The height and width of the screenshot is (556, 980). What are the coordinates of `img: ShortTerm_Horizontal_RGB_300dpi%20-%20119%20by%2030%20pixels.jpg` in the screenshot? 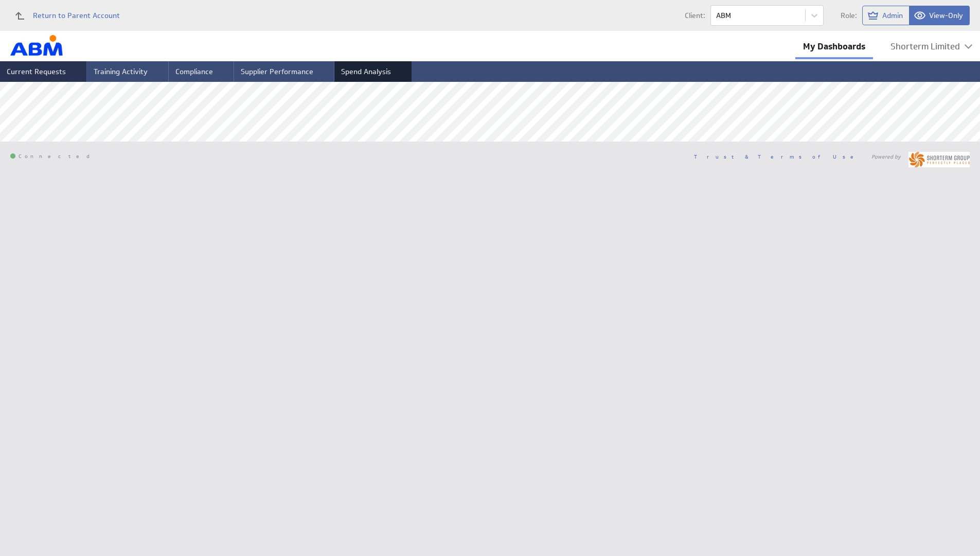 It's located at (939, 160).